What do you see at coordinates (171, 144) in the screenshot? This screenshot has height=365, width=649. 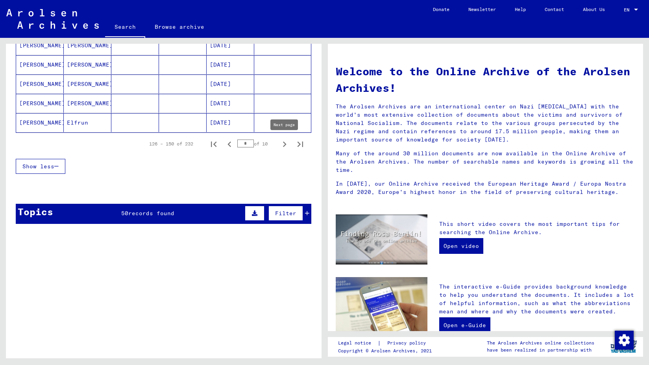 I see `div: 126 – 150 of 232` at bounding box center [171, 144].